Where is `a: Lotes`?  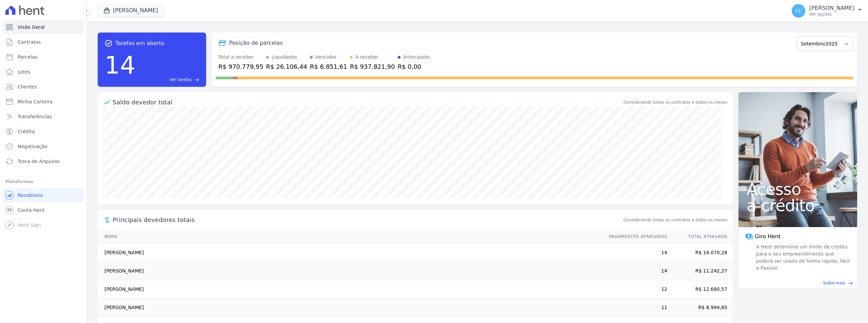 a: Lotes is located at coordinates (43, 72).